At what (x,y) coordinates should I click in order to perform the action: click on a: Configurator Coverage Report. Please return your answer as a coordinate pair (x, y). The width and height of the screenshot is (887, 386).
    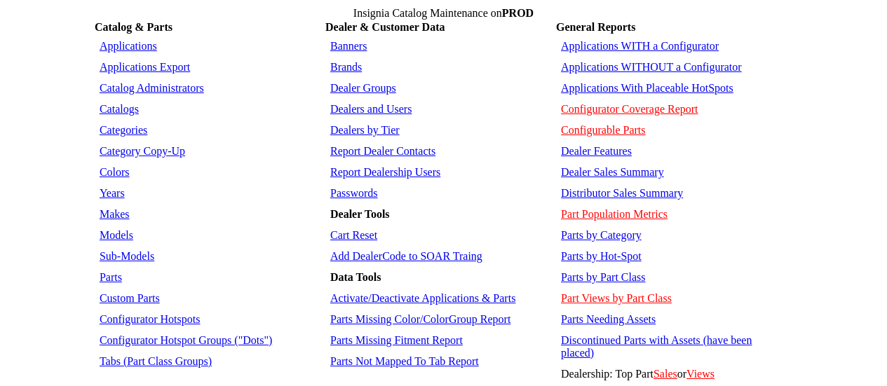
    Looking at the image, I should click on (630, 109).